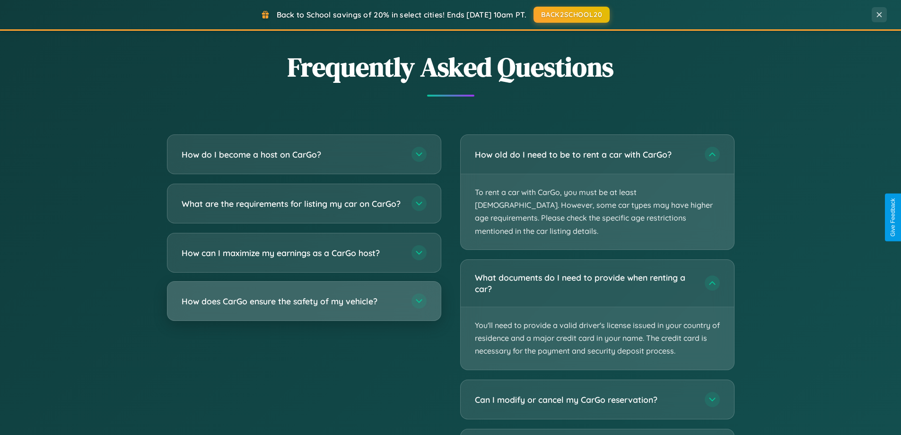 This screenshot has height=435, width=901. Describe the element at coordinates (893, 217) in the screenshot. I see `div: Give Feedback` at that location.